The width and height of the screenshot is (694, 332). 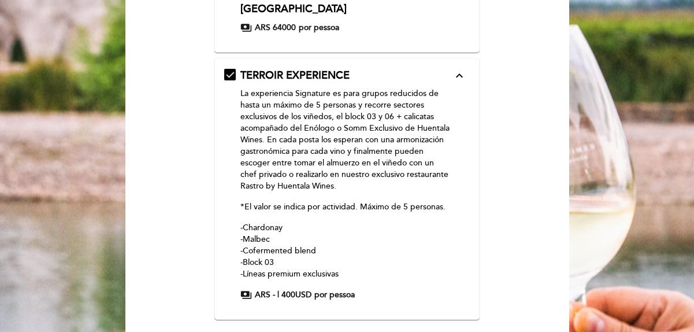 I want to click on span: TERROIR EXPERIENCE, so click(x=295, y=75).